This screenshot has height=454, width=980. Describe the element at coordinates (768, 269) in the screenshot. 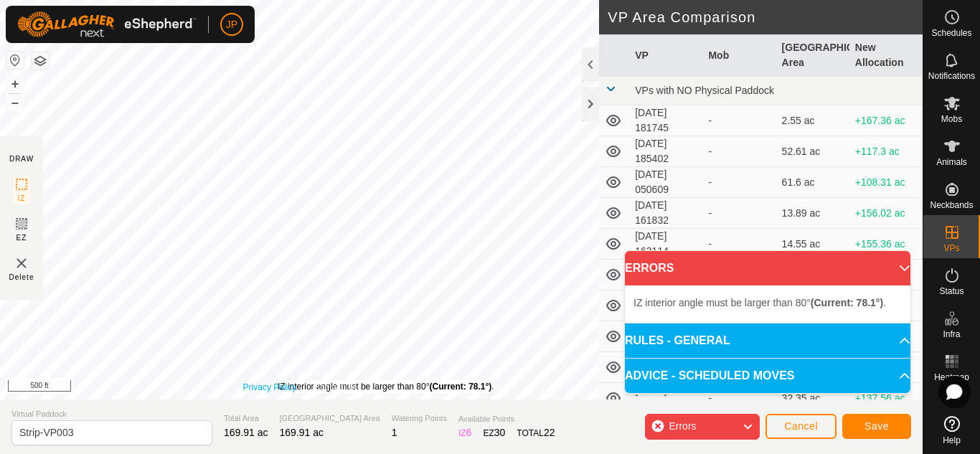

I see `p-accordion-header: ERRORS` at that location.